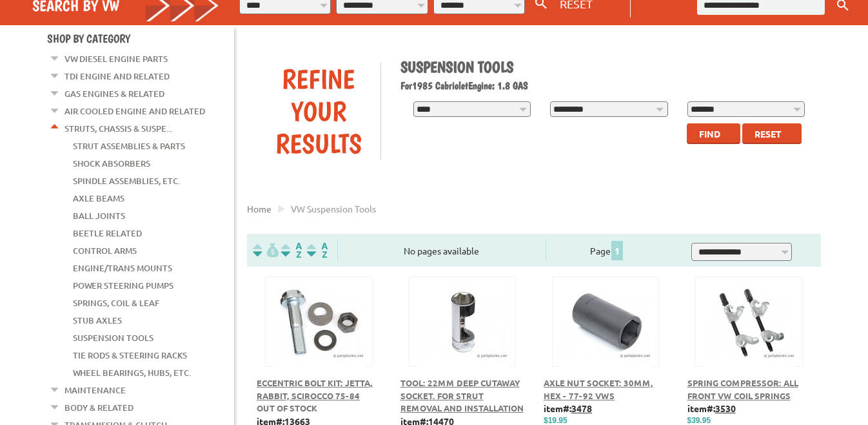 The height and width of the screenshot is (425, 868). What do you see at coordinates (259, 209) in the screenshot?
I see `span: Home` at bounding box center [259, 209].